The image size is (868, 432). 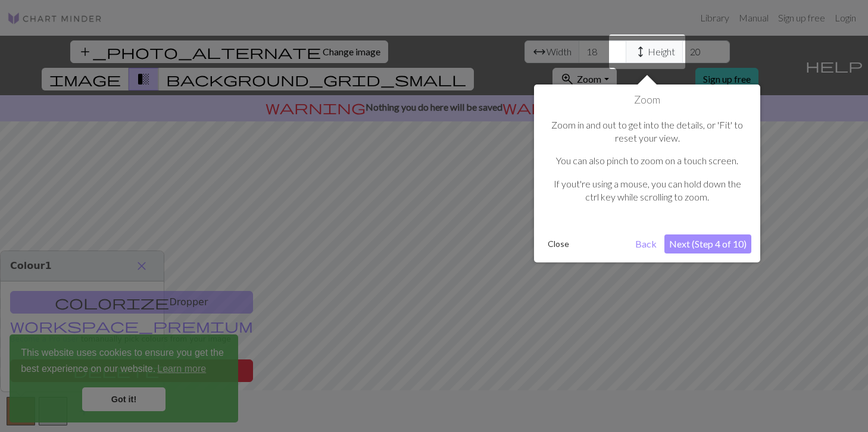 What do you see at coordinates (647, 100) in the screenshot?
I see `h1: Zoom` at bounding box center [647, 100].